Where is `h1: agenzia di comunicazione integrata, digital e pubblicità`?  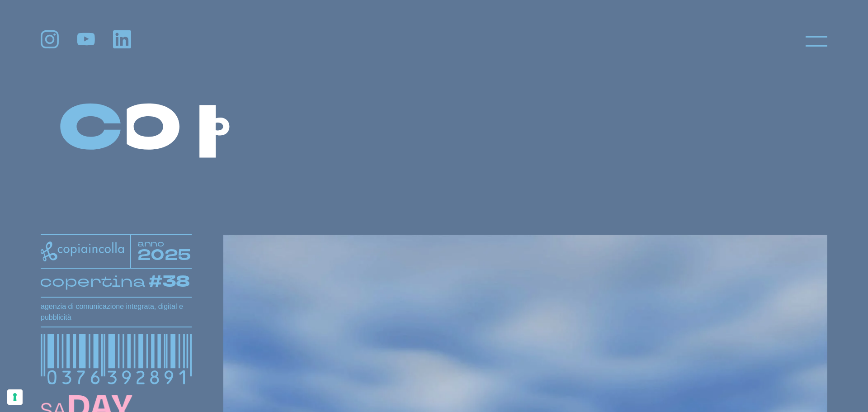 h1: agenzia di comunicazione integrata, digital e pubblicità is located at coordinates (116, 312).